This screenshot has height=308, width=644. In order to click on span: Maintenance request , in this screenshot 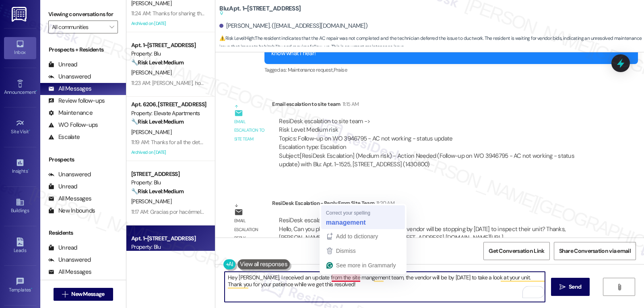, I will do `click(311, 70)`.